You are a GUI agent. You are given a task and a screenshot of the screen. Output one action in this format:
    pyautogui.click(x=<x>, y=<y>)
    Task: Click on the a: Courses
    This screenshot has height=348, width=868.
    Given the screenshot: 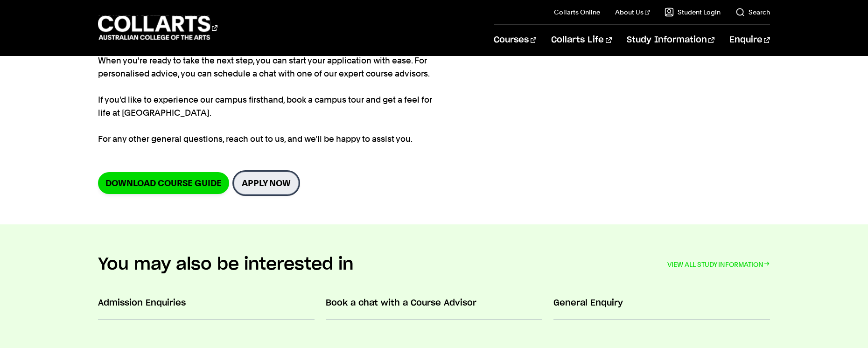 What is the action you would take?
    pyautogui.click(x=514, y=40)
    